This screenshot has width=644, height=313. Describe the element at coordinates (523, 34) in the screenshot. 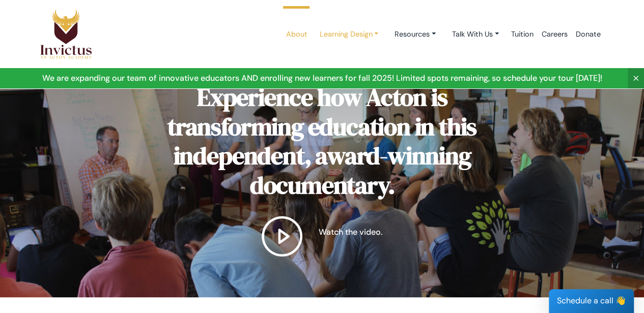

I see `a: Tuition` at that location.